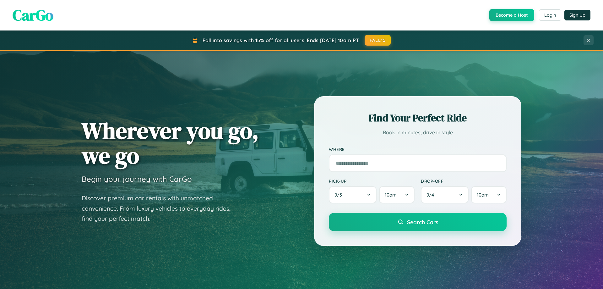  What do you see at coordinates (512, 15) in the screenshot?
I see `button: Become a Host` at bounding box center [512, 15].